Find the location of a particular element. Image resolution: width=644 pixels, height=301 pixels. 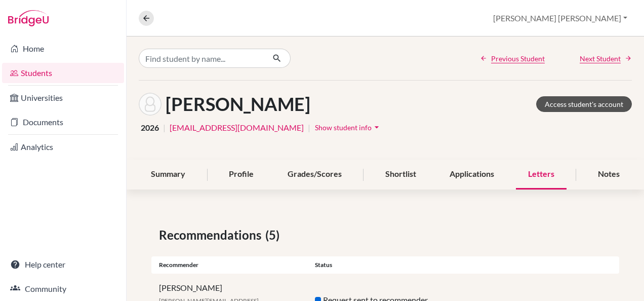

a: Access student's account is located at coordinates (584, 104).